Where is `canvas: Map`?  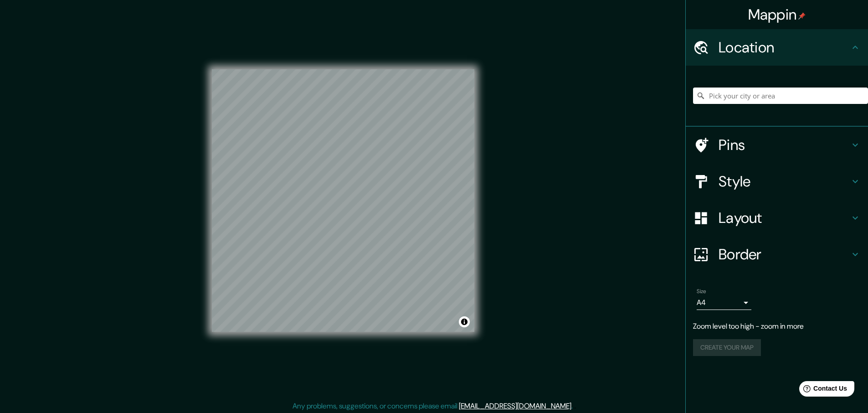 canvas: Map is located at coordinates (343, 200).